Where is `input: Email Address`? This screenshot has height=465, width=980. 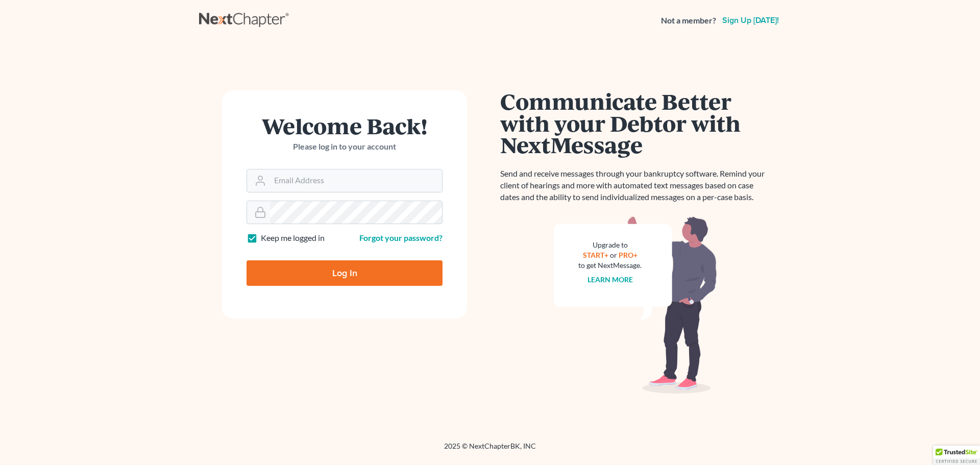 input: Email Address is located at coordinates (356, 180).